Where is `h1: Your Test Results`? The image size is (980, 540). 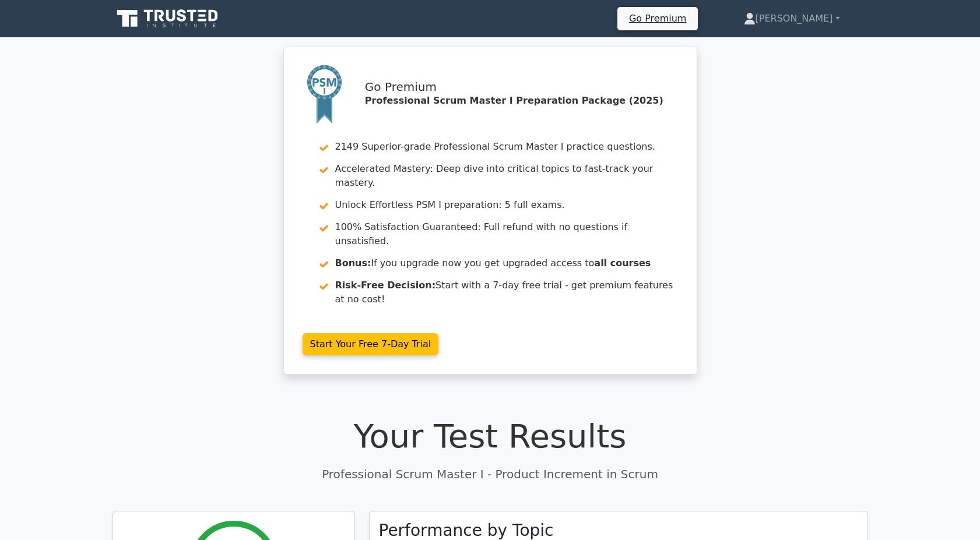
h1: Your Test Results is located at coordinates (490, 436).